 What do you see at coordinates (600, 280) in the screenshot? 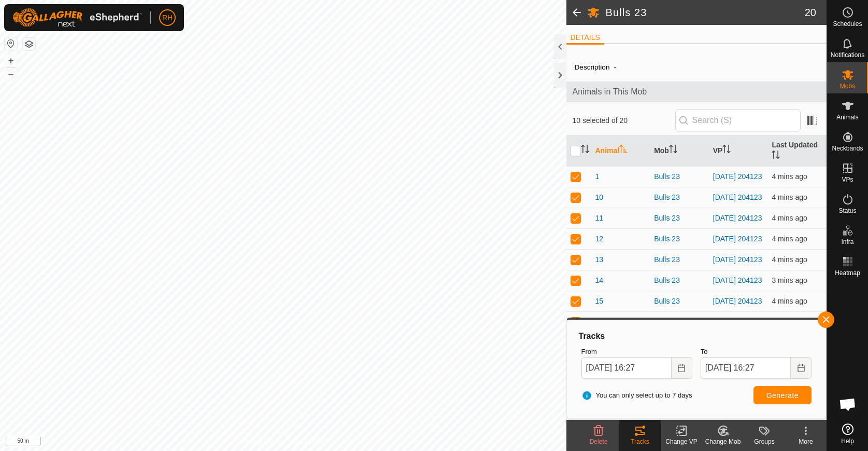
I see `span: 14` at bounding box center [600, 280].